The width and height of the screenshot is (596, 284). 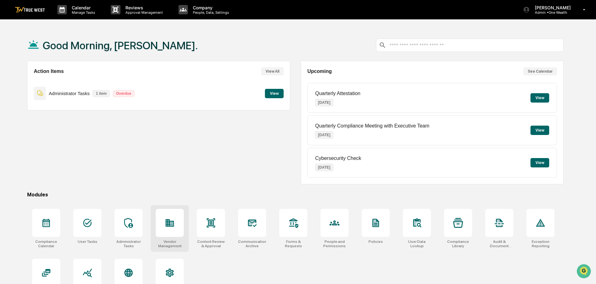 What do you see at coordinates (252, 244) in the screenshot?
I see `div: Communications Archive` at bounding box center [252, 244].